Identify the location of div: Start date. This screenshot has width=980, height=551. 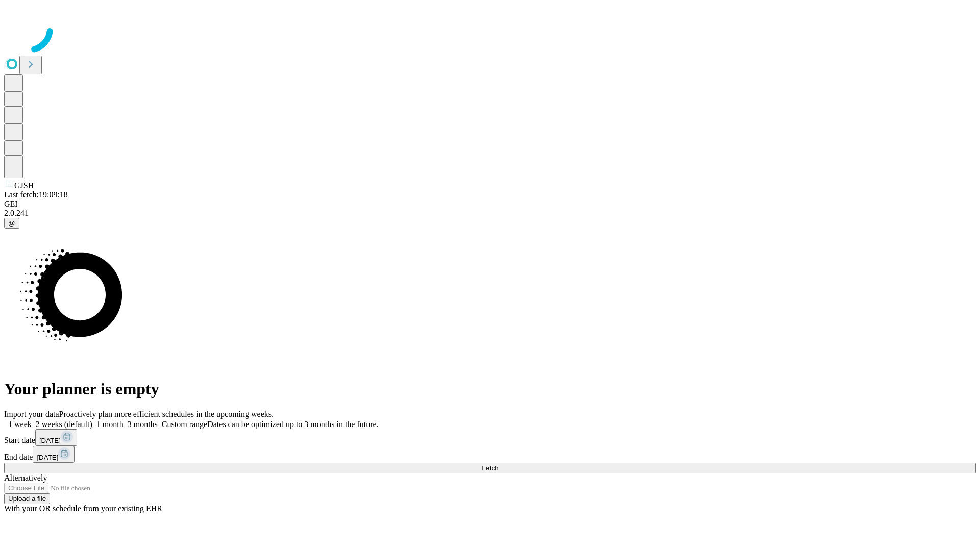
(490, 437).